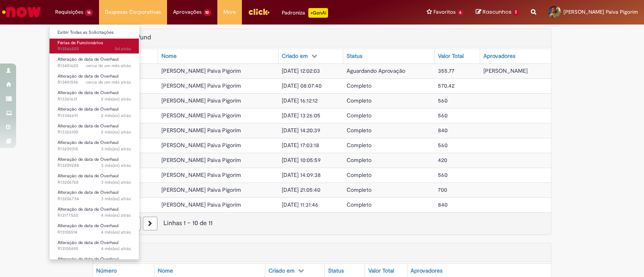  I want to click on span: Aprovações, so click(187, 12).